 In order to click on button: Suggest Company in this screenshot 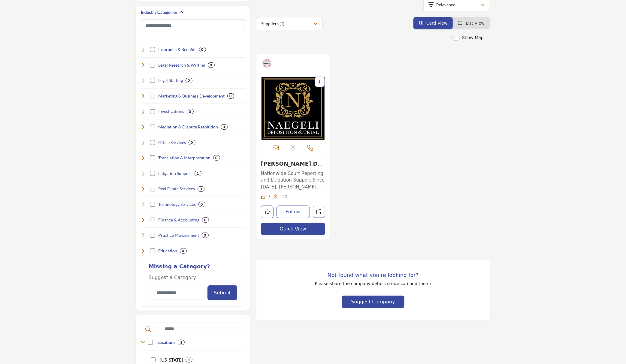, I will do `click(372, 302)`.